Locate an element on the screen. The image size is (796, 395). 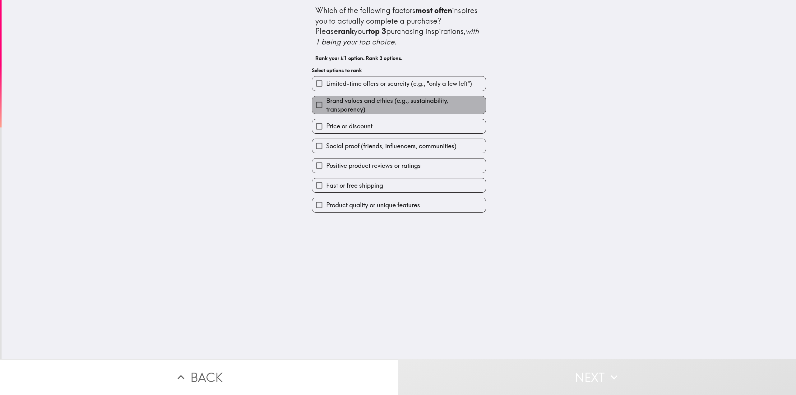
span: Brand values and ethics (e.g., sustainability, transparency) is located at coordinates (406, 105).